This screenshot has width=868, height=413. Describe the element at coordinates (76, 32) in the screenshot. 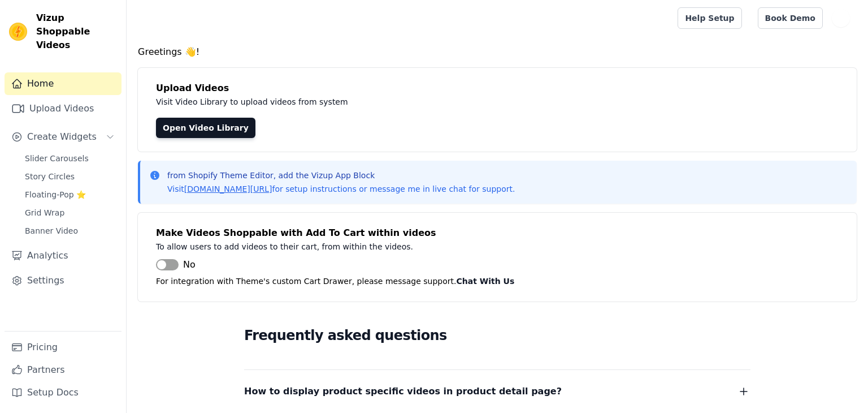

I see `span: Vizup Shoppable Videos` at that location.